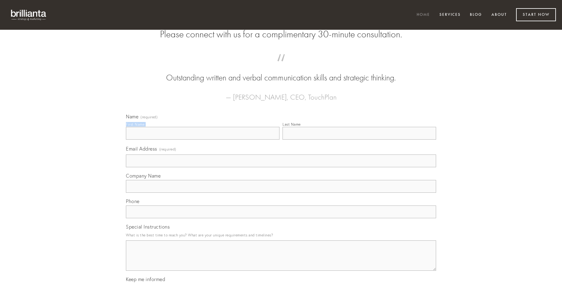  Describe the element at coordinates (132, 201) in the screenshot. I see `span: Phone` at that location.